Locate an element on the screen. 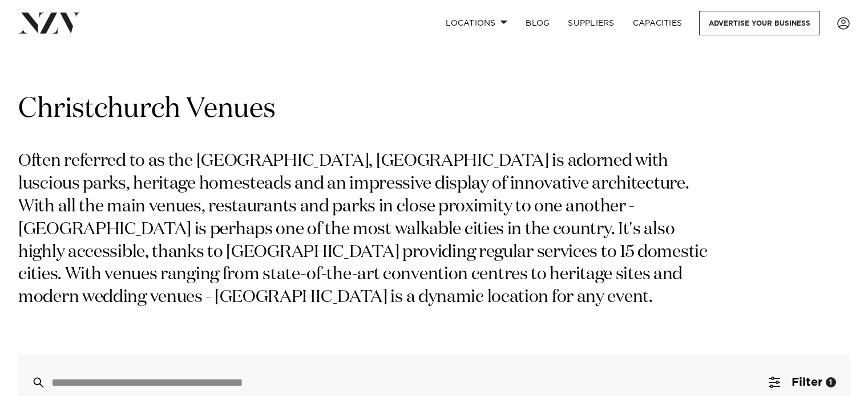  a: Advertise your business is located at coordinates (760, 23).